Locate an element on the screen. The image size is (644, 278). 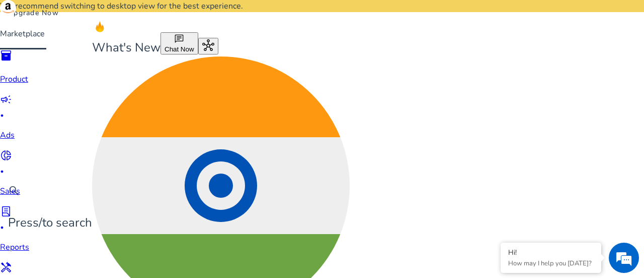
div: Hi! is located at coordinates (551, 252).